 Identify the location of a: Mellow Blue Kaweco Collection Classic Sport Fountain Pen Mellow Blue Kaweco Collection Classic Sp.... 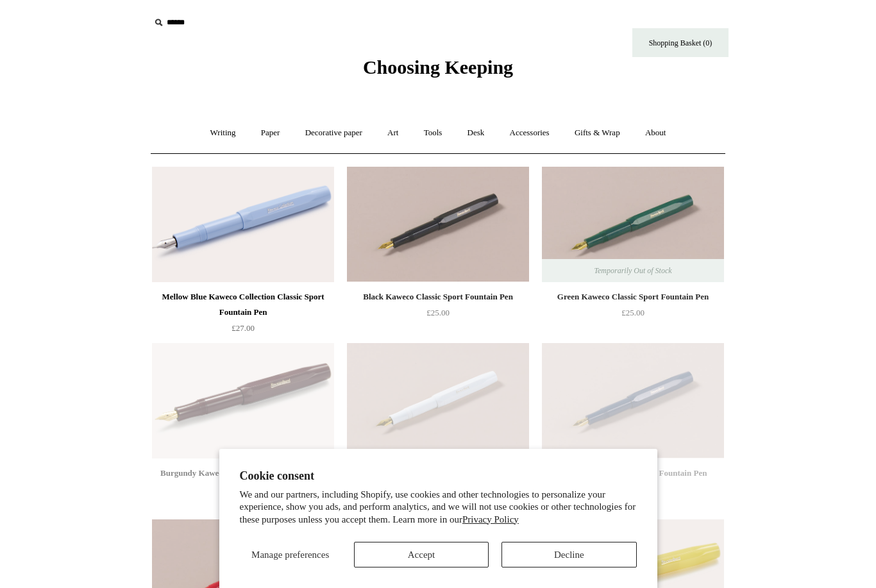
(243, 224).